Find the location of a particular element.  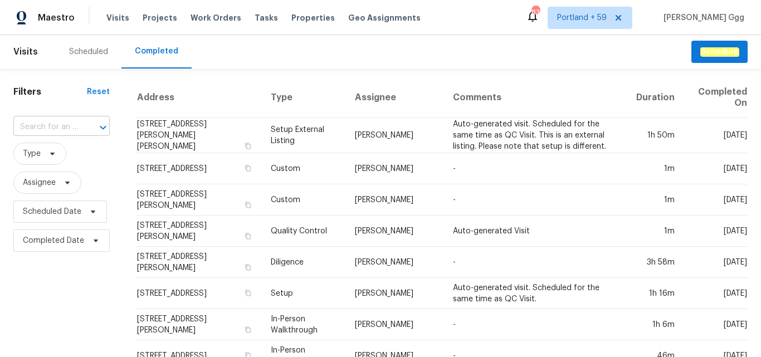

td: Setup is located at coordinates (304, 294).